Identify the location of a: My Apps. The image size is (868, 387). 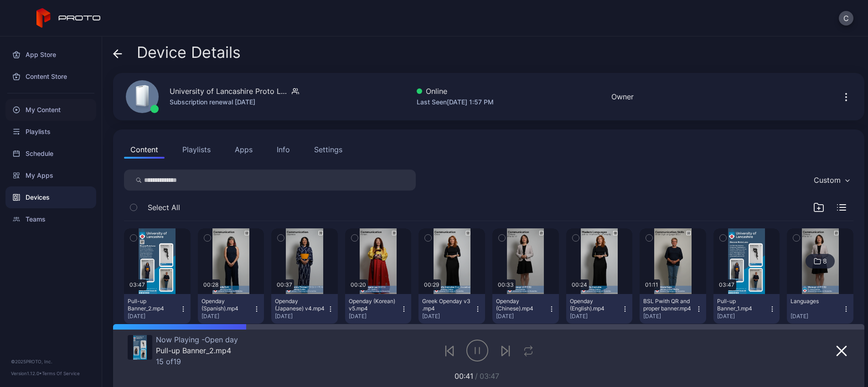
(50, 175).